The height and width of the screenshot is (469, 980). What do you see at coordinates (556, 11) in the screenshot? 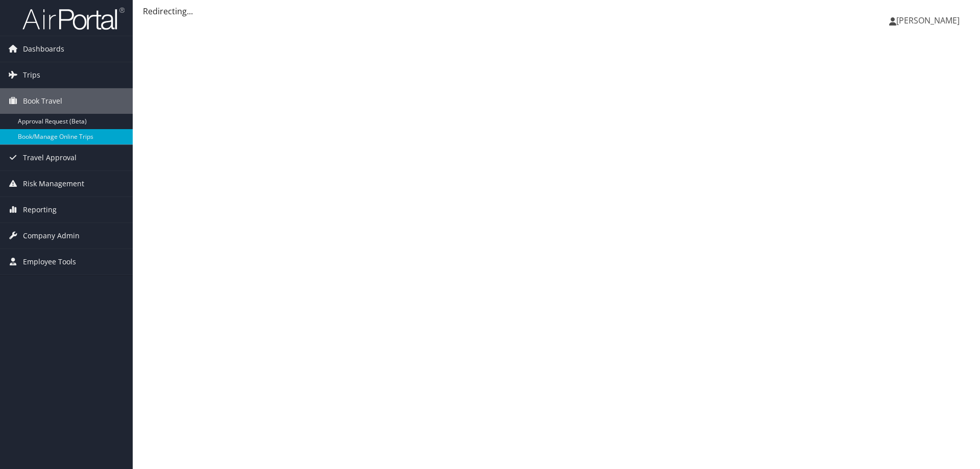
I see `div: Redirecting...` at bounding box center [556, 11].